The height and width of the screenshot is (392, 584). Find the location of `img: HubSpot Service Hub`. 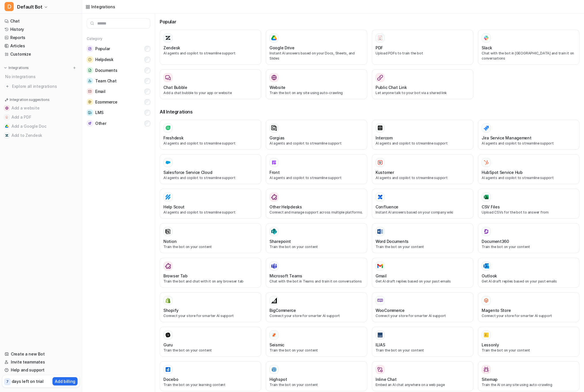

img: HubSpot Service Hub is located at coordinates (487, 162).